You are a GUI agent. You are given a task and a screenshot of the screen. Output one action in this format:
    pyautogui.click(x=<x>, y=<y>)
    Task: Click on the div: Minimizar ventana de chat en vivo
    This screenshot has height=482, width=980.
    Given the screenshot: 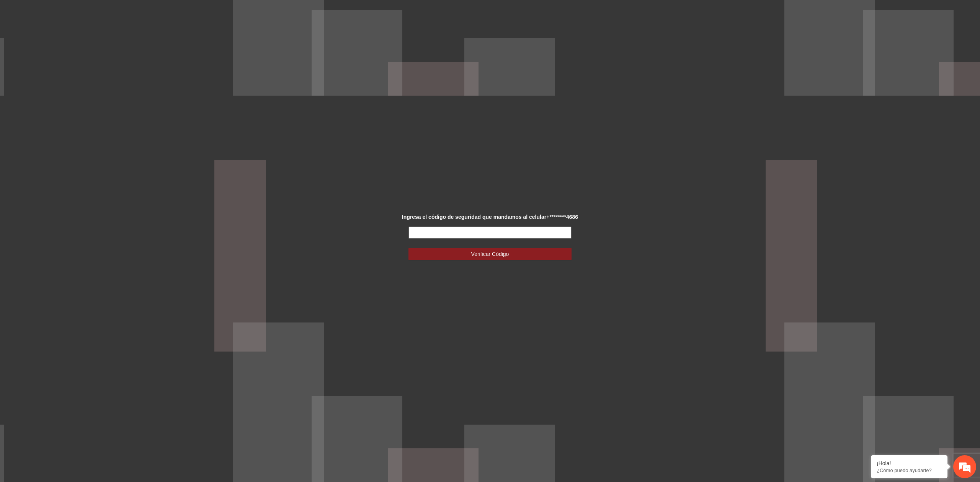 What is the action you would take?
    pyautogui.click(x=135, y=13)
    